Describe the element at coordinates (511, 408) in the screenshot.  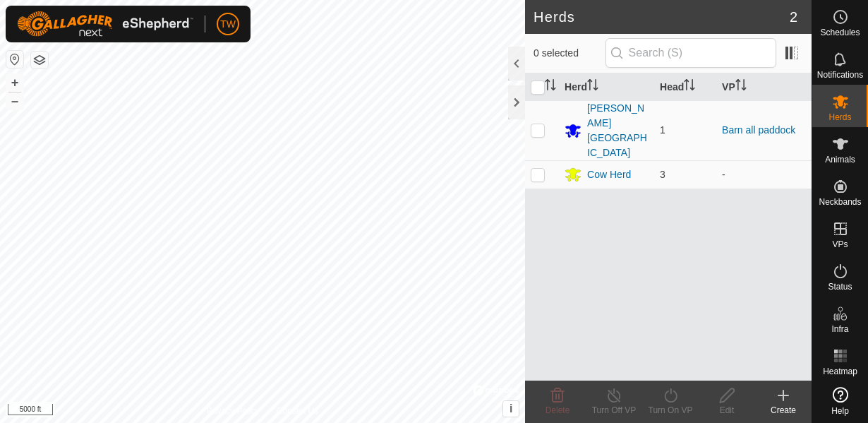
I see `span: i` at that location.